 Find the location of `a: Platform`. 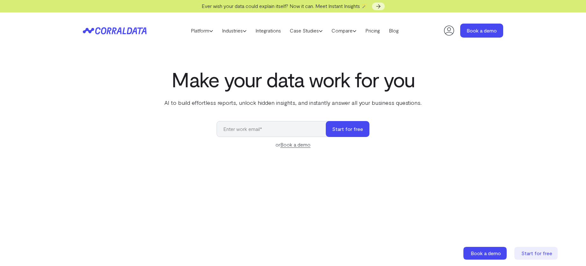

a: Platform is located at coordinates (202, 31).